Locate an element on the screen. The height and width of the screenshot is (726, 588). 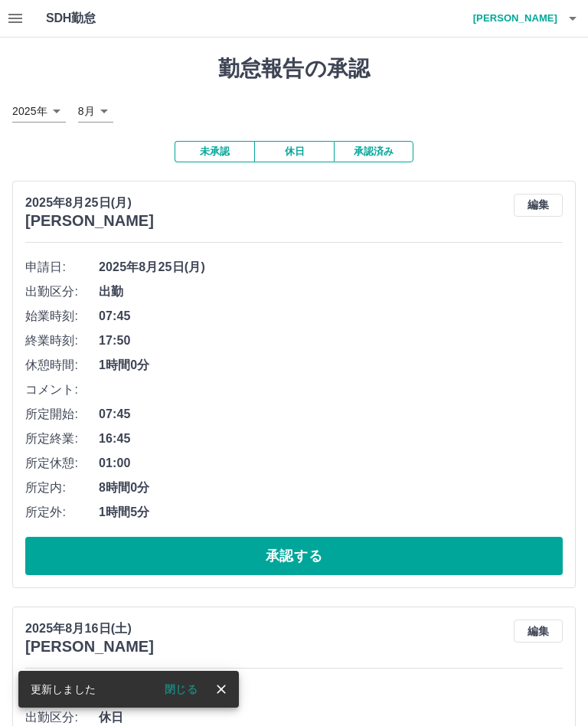
h1: 勤怠報告の承認 is located at coordinates (294, 69).